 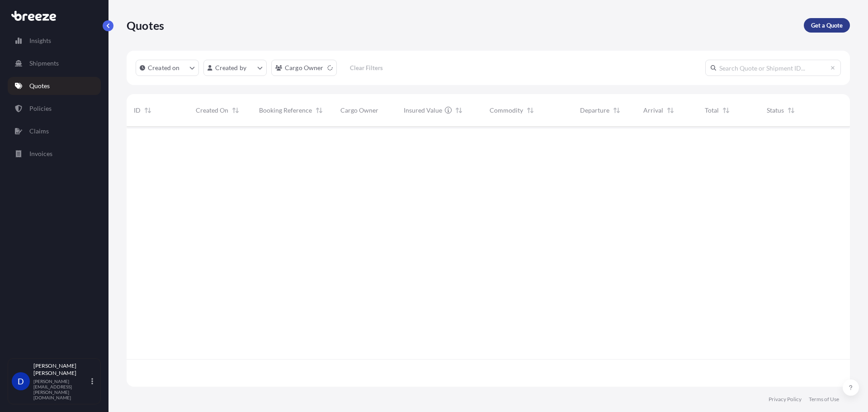 What do you see at coordinates (712, 110) in the screenshot?
I see `span: Total` at bounding box center [712, 110].